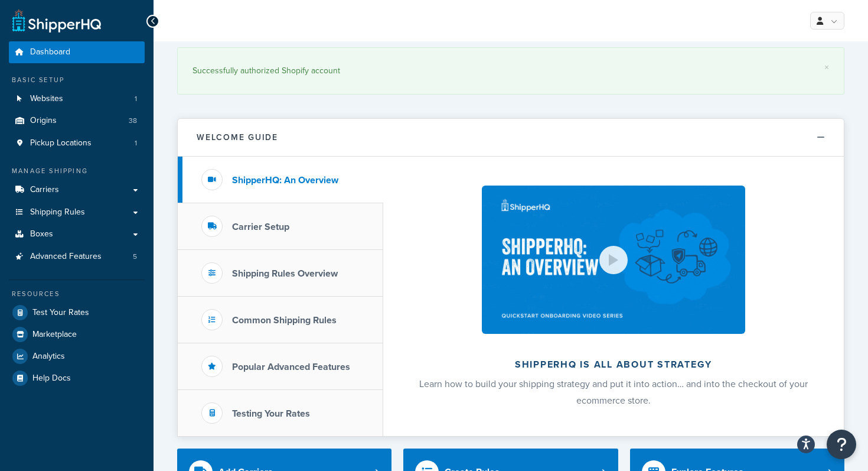  I want to click on a: Analytics, so click(77, 356).